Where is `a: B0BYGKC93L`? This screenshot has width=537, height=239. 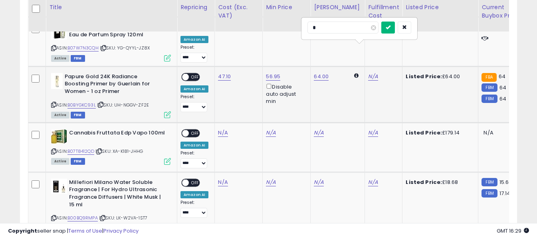 a: B0BYGKC93L is located at coordinates (81, 105).